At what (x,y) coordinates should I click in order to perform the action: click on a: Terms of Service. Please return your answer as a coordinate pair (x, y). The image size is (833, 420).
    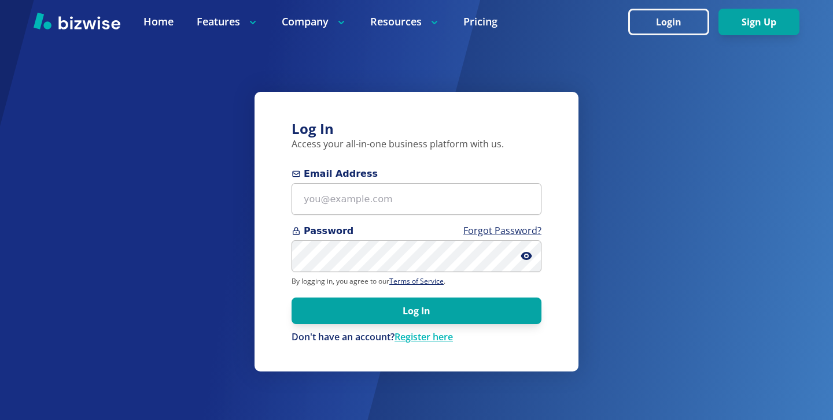
    Looking at the image, I should click on (416, 281).